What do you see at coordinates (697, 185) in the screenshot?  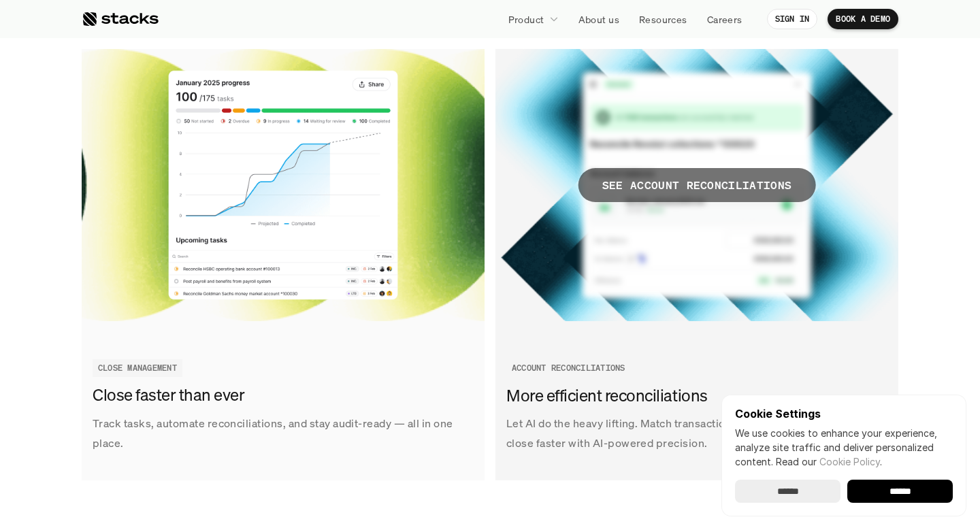 I see `p: SEE ACCOUNT RECONCILIATIONS` at bounding box center [697, 185].